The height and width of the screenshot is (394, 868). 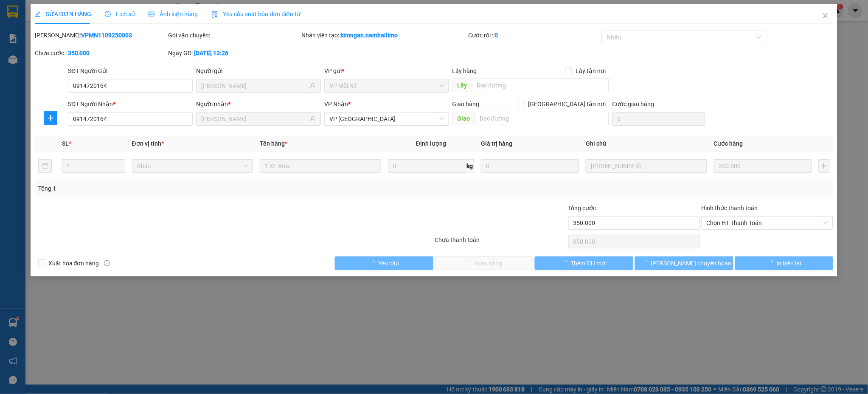 I want to click on input: Tên người nhận, so click(x=254, y=119).